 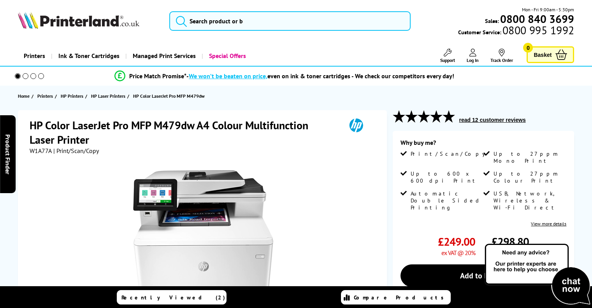 I want to click on span: Support, so click(x=448, y=60).